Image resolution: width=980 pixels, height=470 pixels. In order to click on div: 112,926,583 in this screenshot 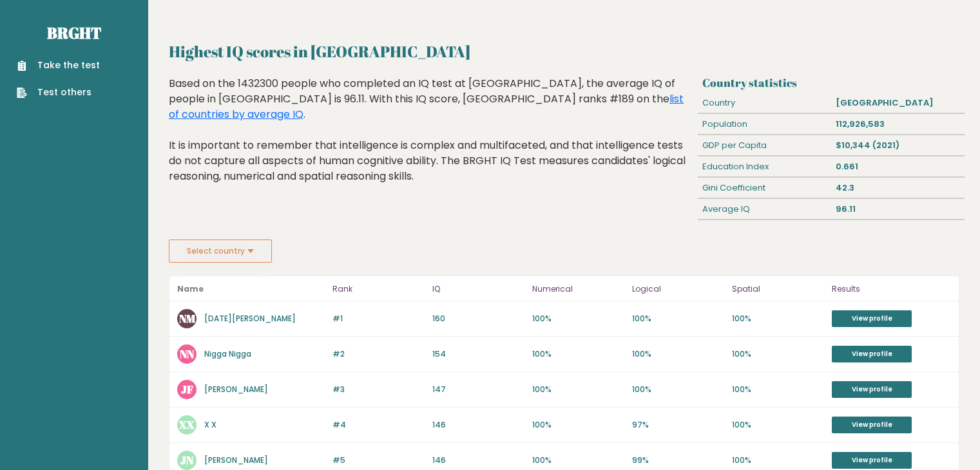, I will do `click(898, 125)`.